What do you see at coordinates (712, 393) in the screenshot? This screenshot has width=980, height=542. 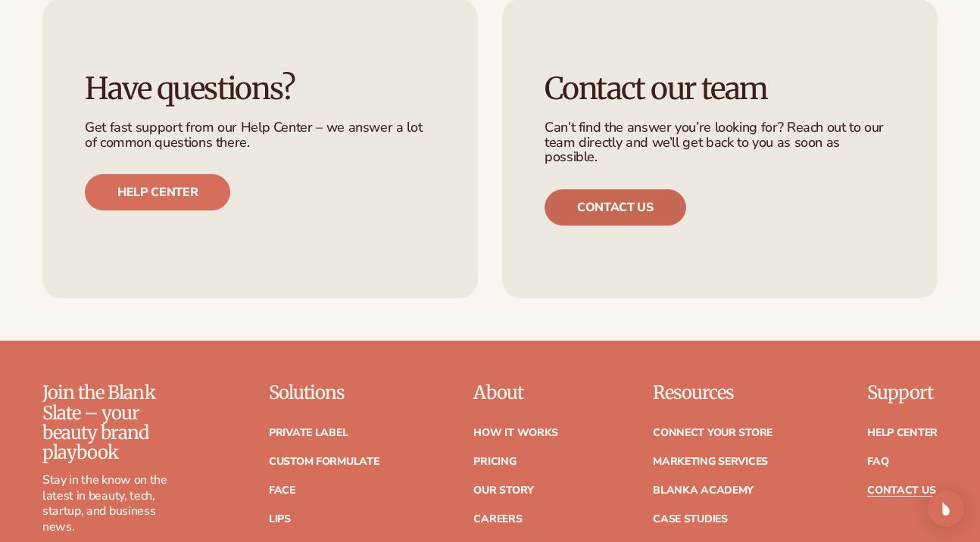 I see `p: Resources` at bounding box center [712, 393].